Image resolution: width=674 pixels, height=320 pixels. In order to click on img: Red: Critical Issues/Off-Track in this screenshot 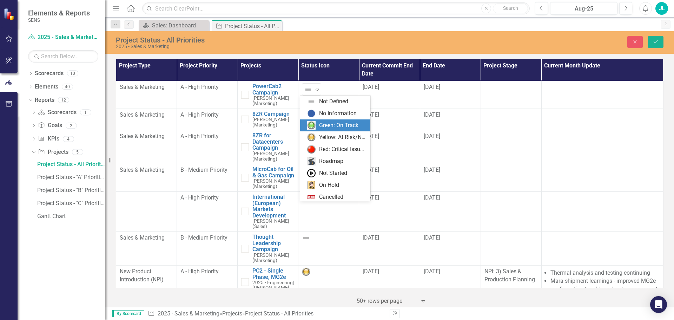, I will do `click(311, 149)`.